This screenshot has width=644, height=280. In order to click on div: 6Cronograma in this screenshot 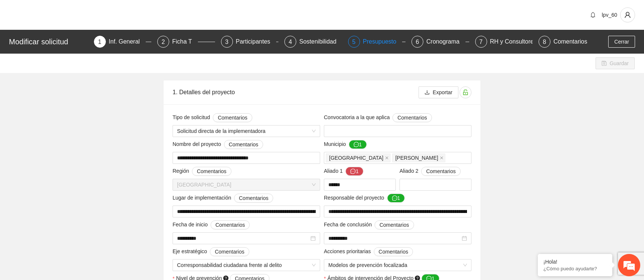, I will do `click(440, 42)`.